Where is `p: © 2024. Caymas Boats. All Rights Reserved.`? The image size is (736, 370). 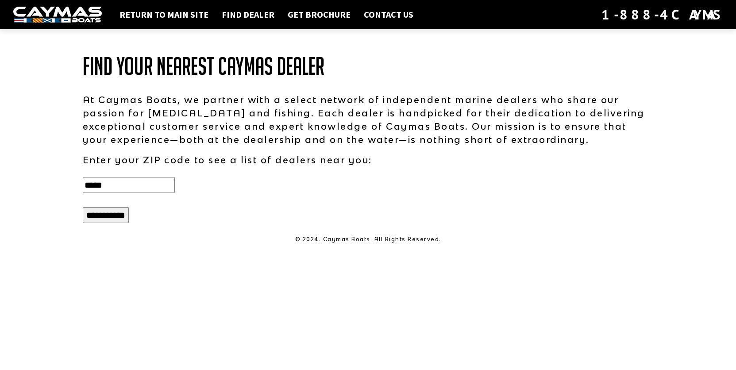 p: © 2024. Caymas Boats. All Rights Reserved. is located at coordinates (368, 239).